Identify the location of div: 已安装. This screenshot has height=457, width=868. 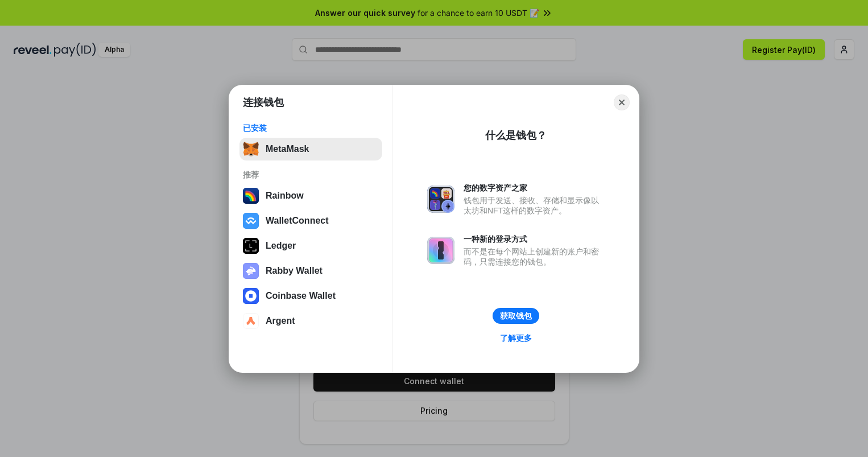
(311, 128).